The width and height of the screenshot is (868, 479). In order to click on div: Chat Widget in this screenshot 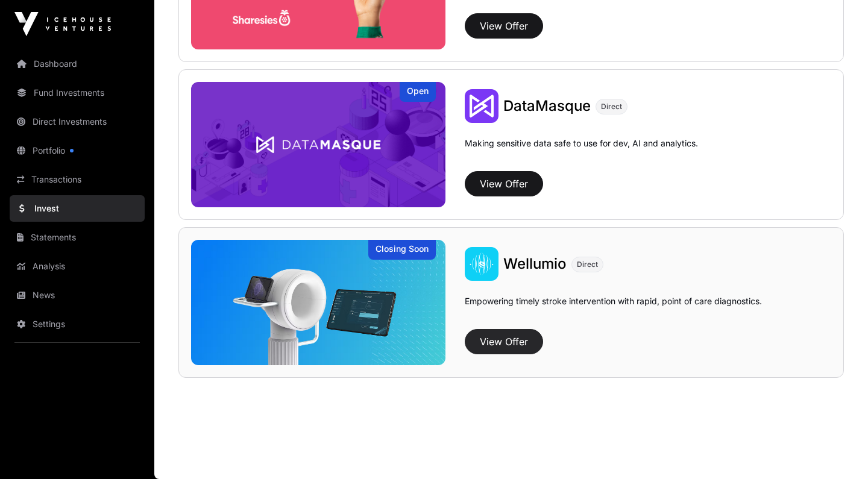, I will do `click(838, 450)`.